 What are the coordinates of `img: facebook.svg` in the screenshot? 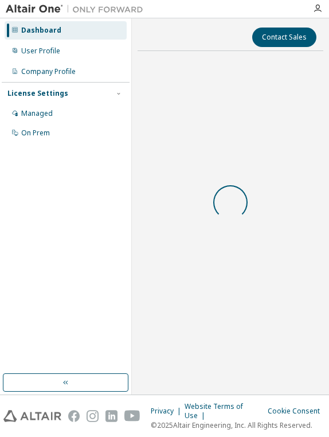 It's located at (74, 415).